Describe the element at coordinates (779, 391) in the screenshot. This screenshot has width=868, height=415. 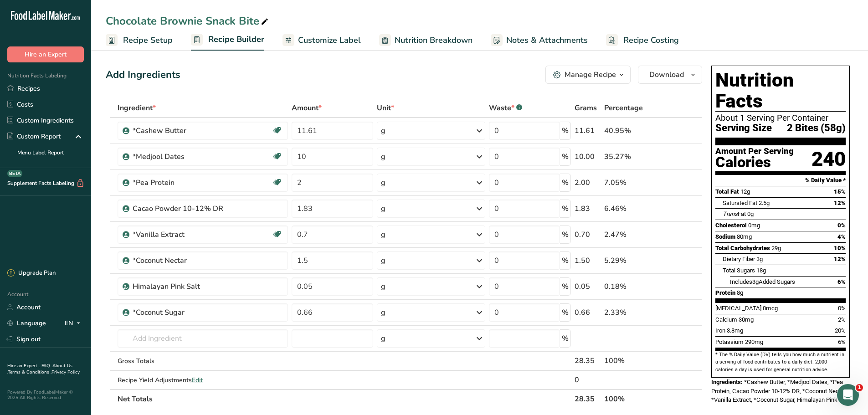
I see `span: *Cashew Butter, *Medjool Dates, *Pea Protein, Cacao Powder 10-12% DR, *Coconut Nectar, *Vanilla E...` at that location.